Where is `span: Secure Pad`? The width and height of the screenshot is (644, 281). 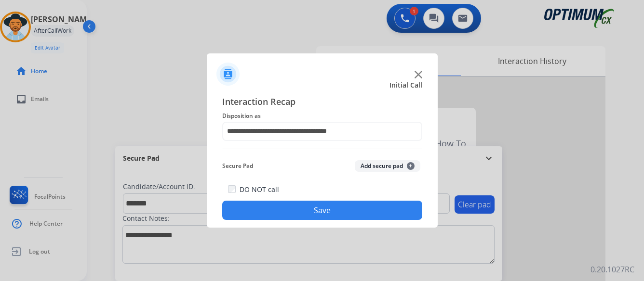
span: Secure Pad is located at coordinates (238, 166).